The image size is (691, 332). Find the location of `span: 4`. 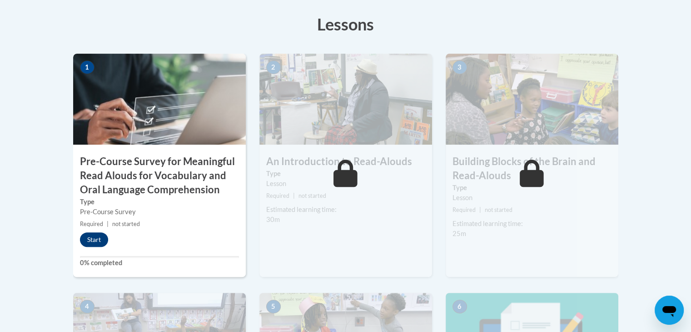

span: 4 is located at coordinates (87, 306).